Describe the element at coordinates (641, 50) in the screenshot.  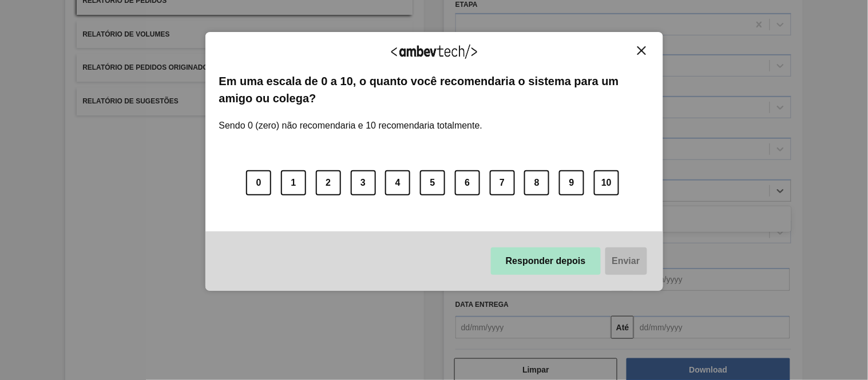
I see `button: Close` at that location.